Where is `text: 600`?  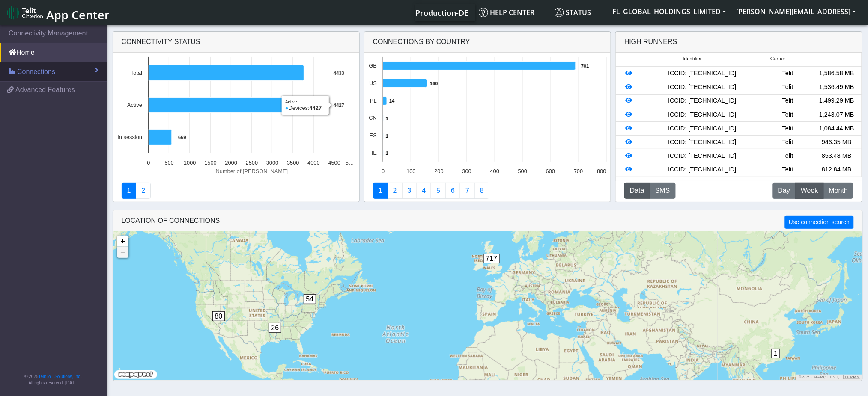 text: 600 is located at coordinates (550, 171).